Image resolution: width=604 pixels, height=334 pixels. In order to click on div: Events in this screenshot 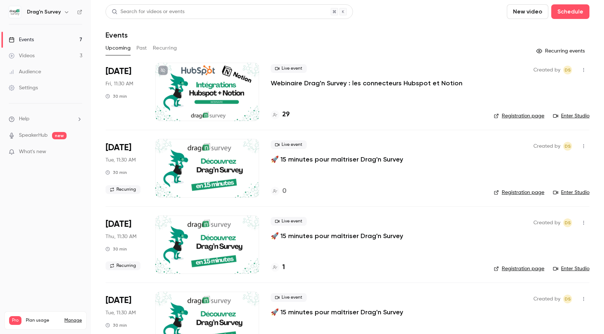, I will do `click(21, 40)`.